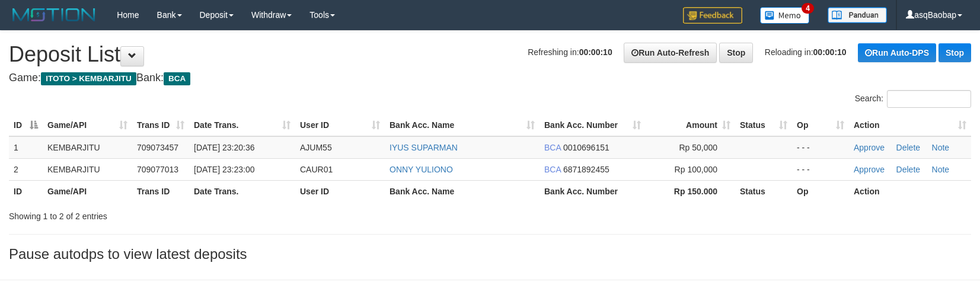  I want to click on h4: Game: Bank:, so click(490, 79).